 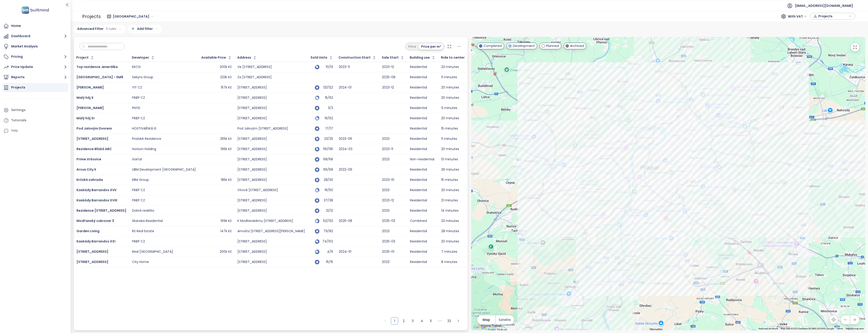 I want to click on div: Gartal, so click(x=137, y=160).